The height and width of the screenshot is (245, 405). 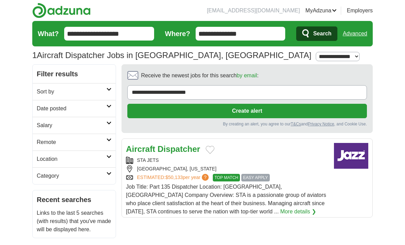 I want to click on span: Search, so click(x=322, y=34).